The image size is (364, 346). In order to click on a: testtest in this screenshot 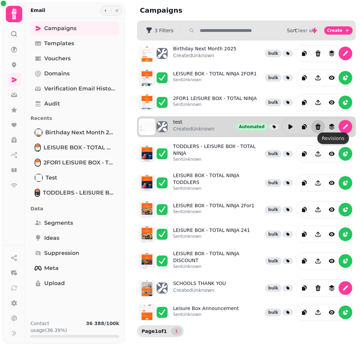, I will do `click(75, 178)`.